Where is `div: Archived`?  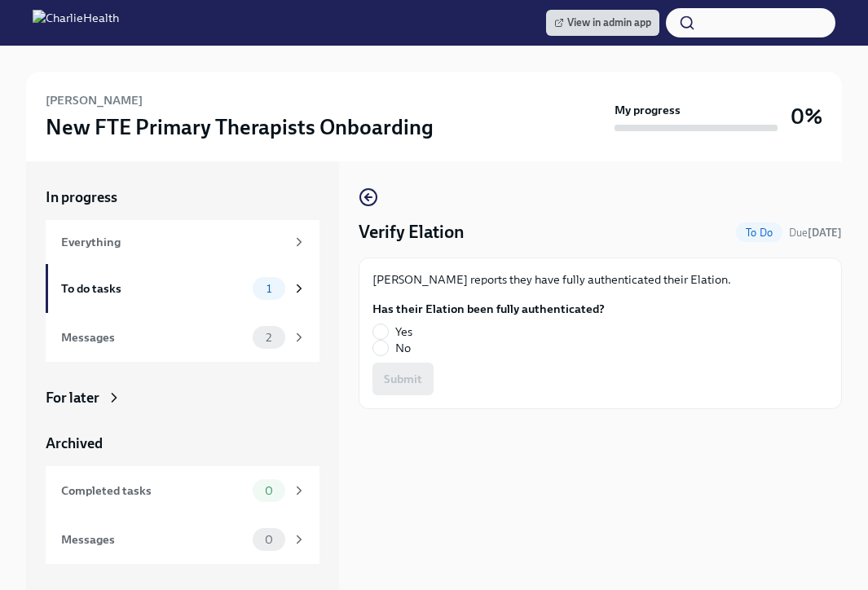 div: Archived is located at coordinates (183, 444).